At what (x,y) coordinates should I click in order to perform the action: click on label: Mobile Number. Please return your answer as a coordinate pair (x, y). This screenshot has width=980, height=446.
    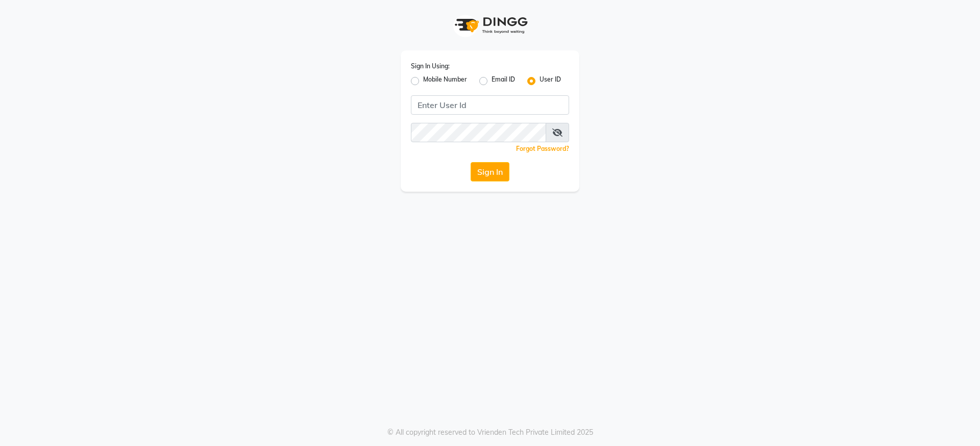
    Looking at the image, I should click on (445, 81).